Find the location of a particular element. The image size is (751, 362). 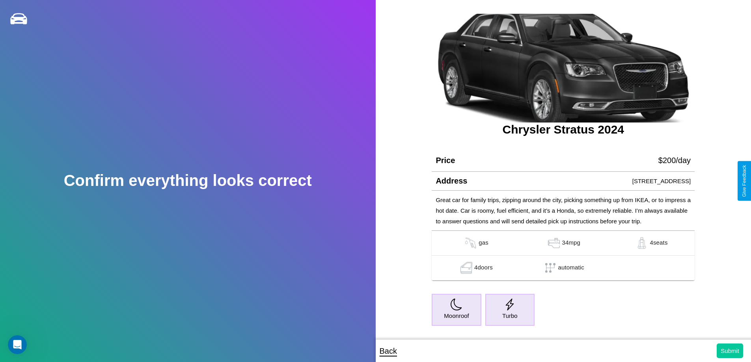

p: $ 200 /day is located at coordinates (674, 160).